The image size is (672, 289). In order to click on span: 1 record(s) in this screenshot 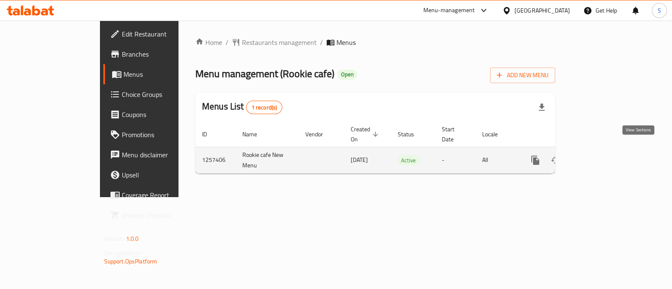, I will do `click(264, 107)`.